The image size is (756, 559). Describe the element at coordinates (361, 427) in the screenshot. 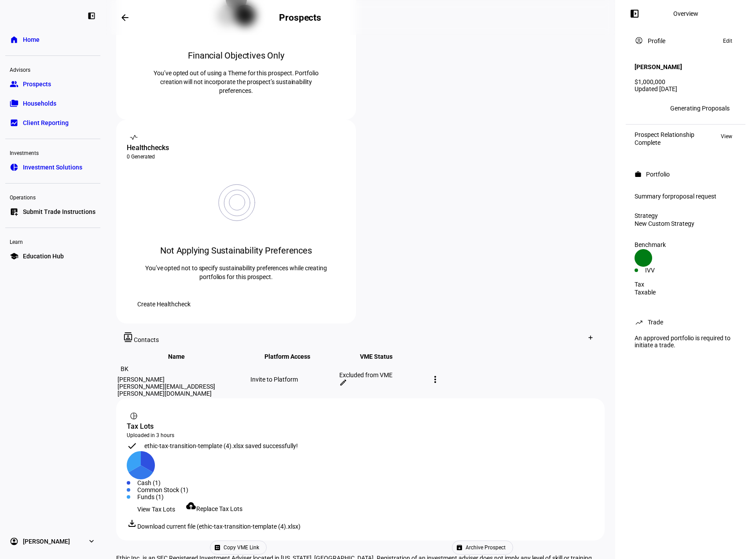

I see `div: Tax Lots` at that location.